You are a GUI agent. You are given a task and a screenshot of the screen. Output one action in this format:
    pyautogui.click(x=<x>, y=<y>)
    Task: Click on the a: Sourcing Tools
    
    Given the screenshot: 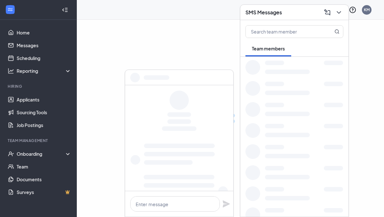 What is the action you would take?
    pyautogui.click(x=44, y=113)
    